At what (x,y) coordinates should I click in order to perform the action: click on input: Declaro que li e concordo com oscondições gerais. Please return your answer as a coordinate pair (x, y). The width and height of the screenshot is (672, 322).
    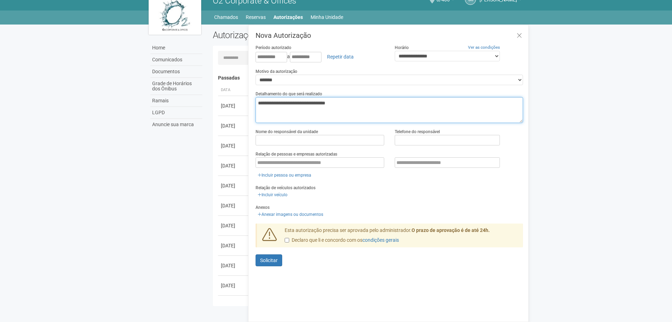
    Looking at the image, I should click on (287, 240).